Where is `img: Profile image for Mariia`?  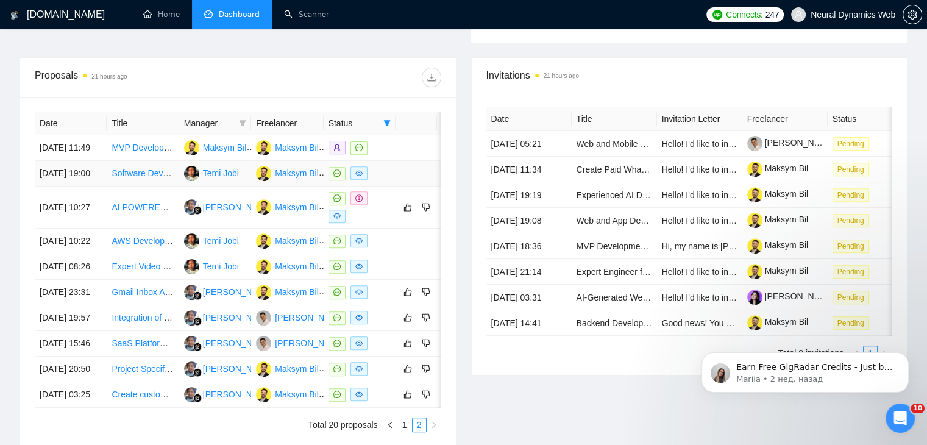
img: Profile image for Mariia is located at coordinates (37, 46).